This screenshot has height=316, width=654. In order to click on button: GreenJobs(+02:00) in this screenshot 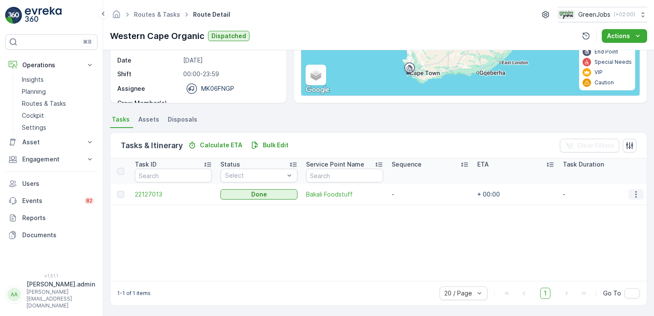, I will do `click(603, 15)`.